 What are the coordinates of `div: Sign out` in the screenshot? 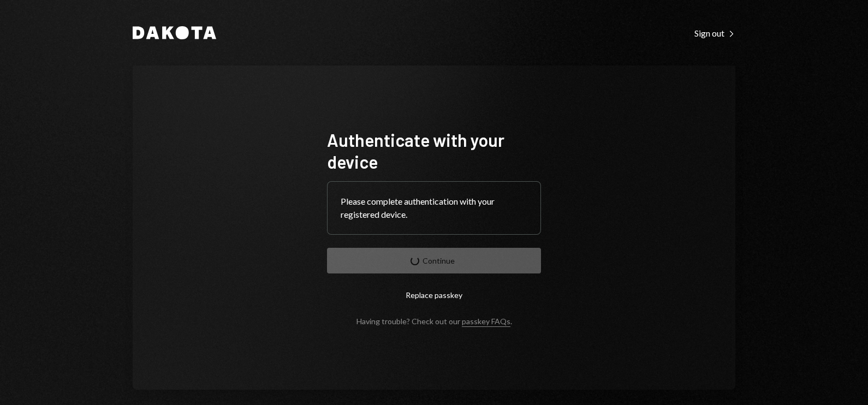 It's located at (715, 33).